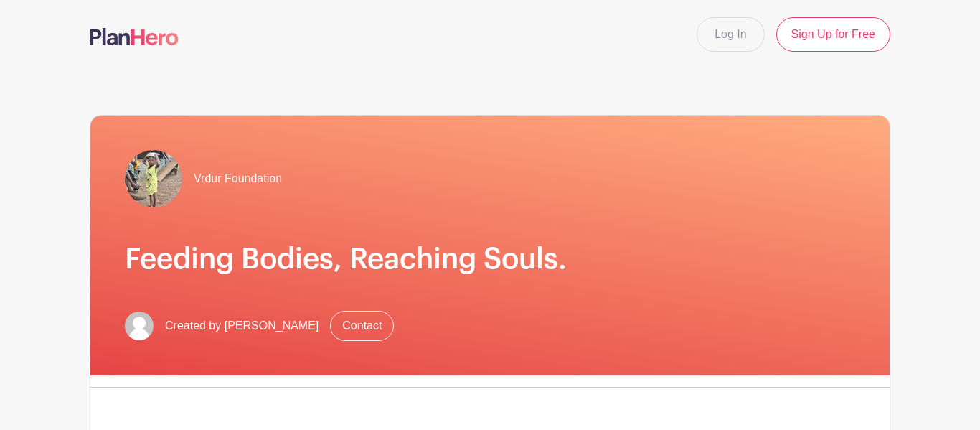  I want to click on a: Contact, so click(361, 326).